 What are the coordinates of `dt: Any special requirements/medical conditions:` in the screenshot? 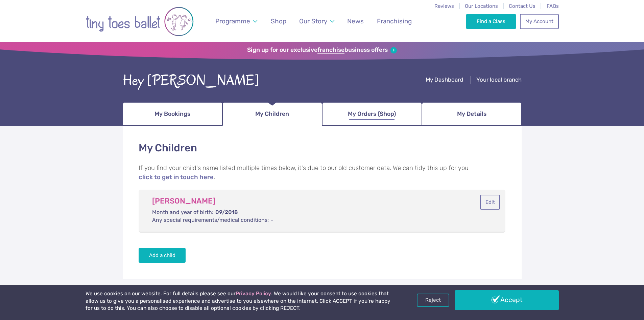 It's located at (210, 220).